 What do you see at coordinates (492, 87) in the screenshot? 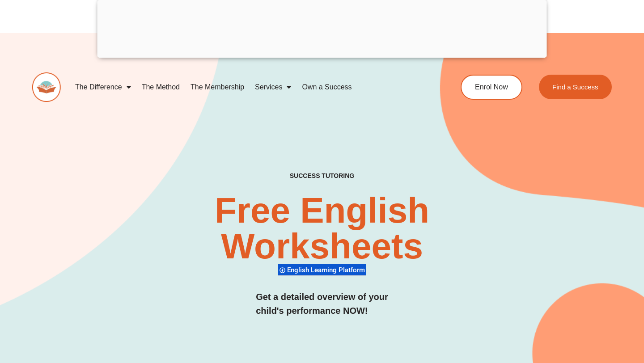
I see `a: Enrol Now` at bounding box center [492, 87].